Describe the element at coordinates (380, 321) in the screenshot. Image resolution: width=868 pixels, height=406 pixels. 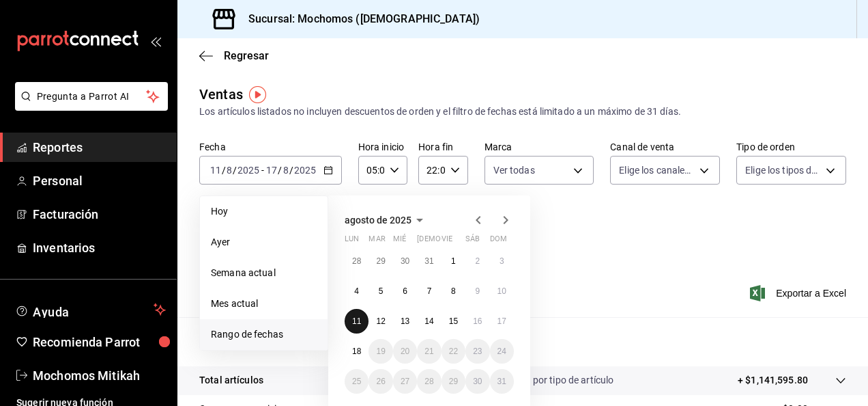
I see `abbr: 12 de agosto de 2025` at that location.